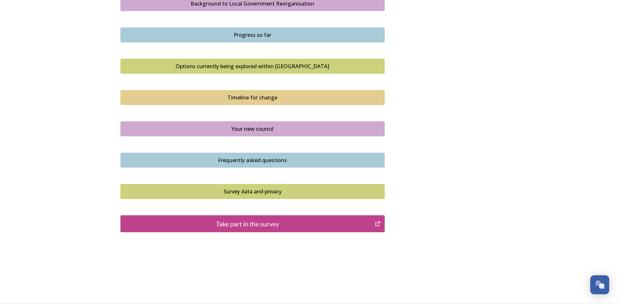 Image resolution: width=619 pixels, height=304 pixels. Describe the element at coordinates (252, 191) in the screenshot. I see `button: Survey data and privacy` at that location.